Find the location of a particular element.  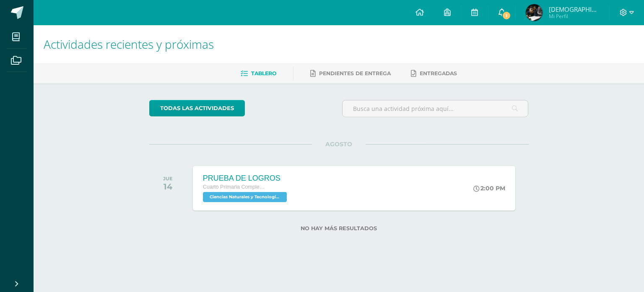

span: Cuarto Primaria Complementaria is located at coordinates (234, 187).